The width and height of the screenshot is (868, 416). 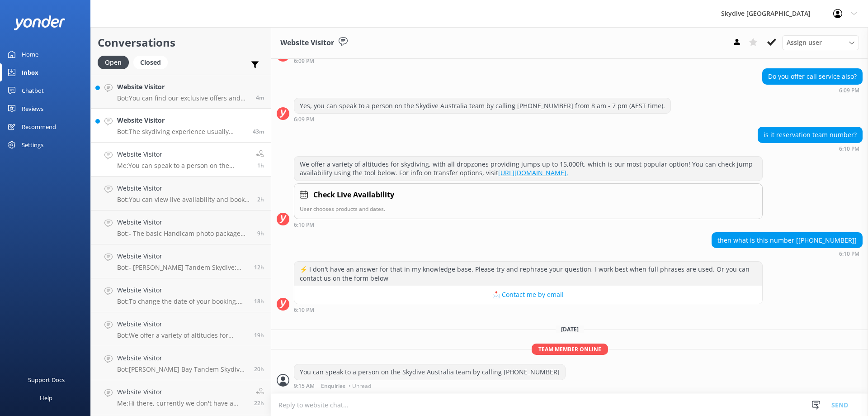 What do you see at coordinates (39, 23) in the screenshot?
I see `img: yonder-white-logo.png` at bounding box center [39, 23].